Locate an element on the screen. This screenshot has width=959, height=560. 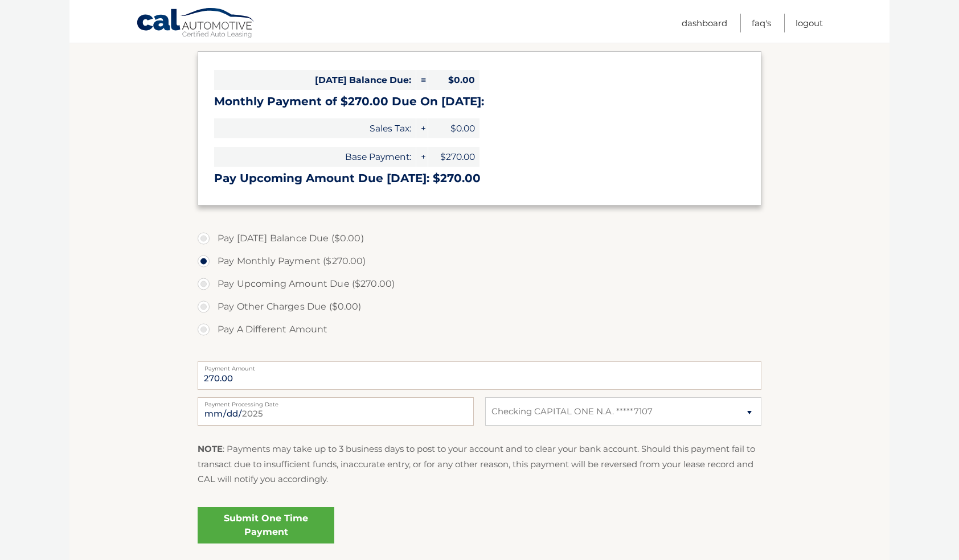
a: Dashboard is located at coordinates (704, 23).